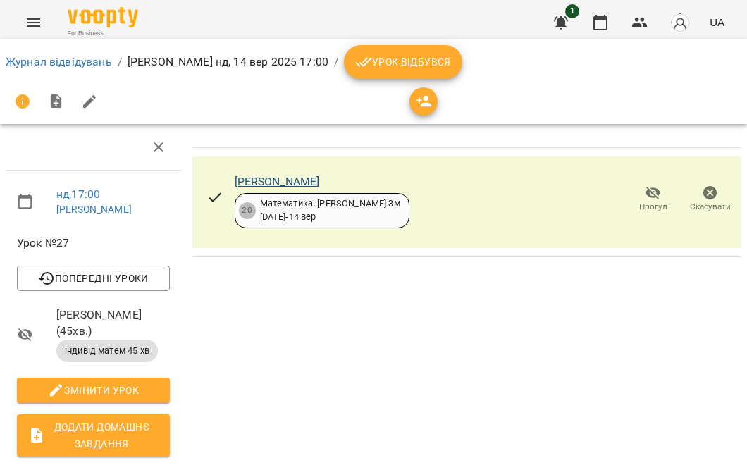 The image size is (747, 470). What do you see at coordinates (93, 436) in the screenshot?
I see `button: Додати домашнє завдання` at bounding box center [93, 436].